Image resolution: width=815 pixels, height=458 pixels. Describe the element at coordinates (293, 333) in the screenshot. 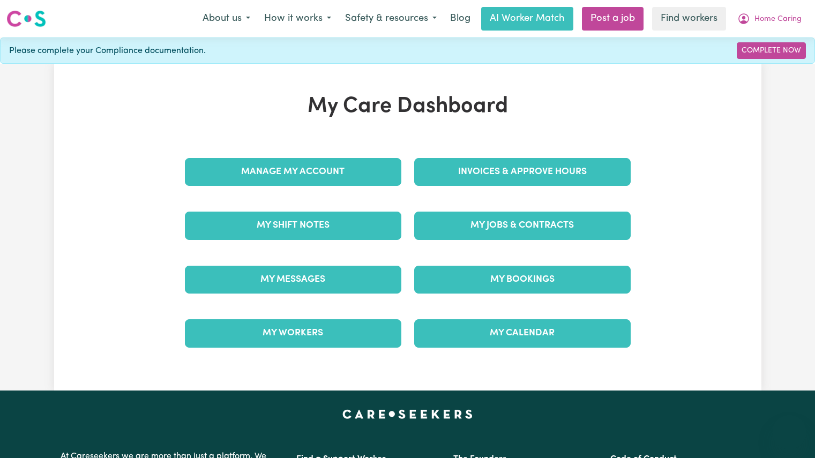

I see `a: My Workers` at that location.